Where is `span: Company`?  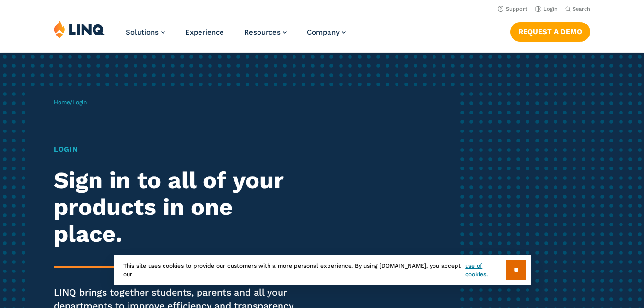 span: Company is located at coordinates (323, 32).